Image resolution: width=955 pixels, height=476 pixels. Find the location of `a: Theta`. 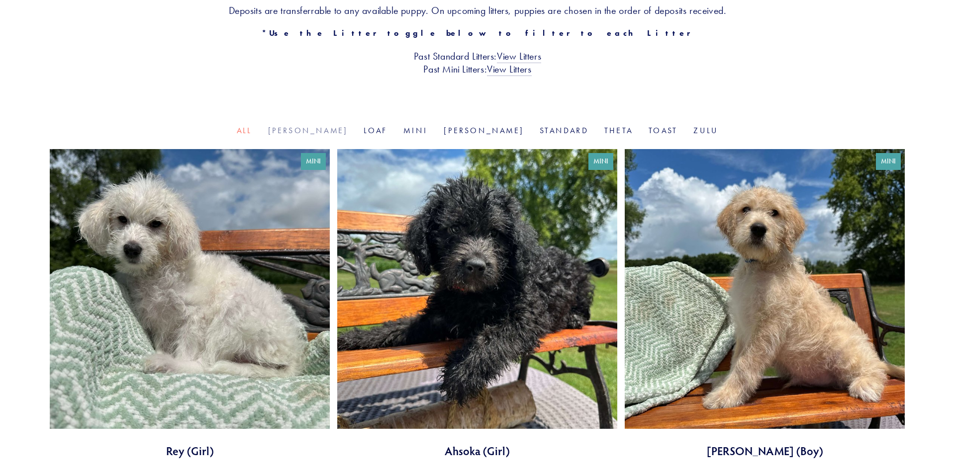

a: Theta is located at coordinates (618, 130).